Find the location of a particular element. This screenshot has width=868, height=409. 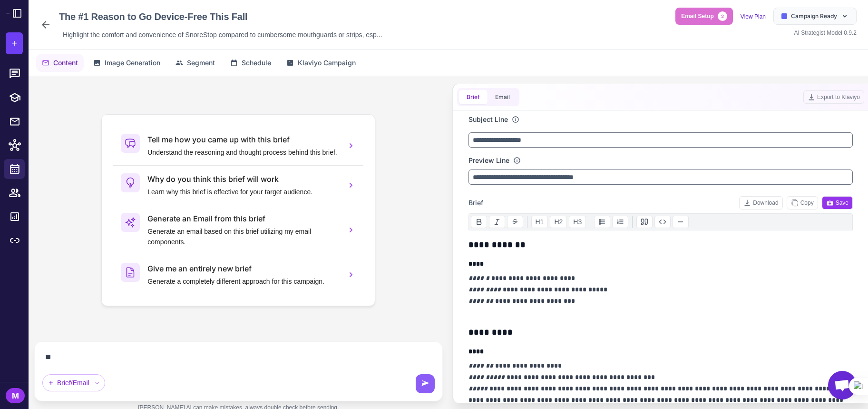

p: Generate a completely different approach for this campaign. is located at coordinates (243, 281).